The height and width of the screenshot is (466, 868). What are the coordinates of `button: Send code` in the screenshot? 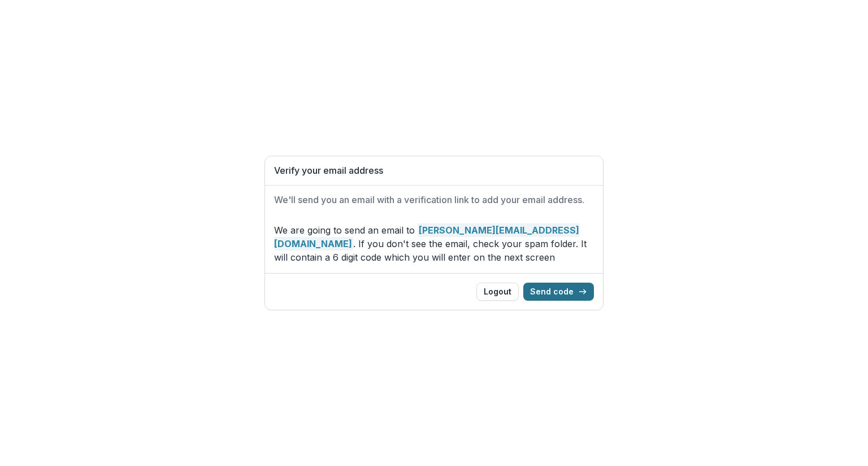 It's located at (558, 292).